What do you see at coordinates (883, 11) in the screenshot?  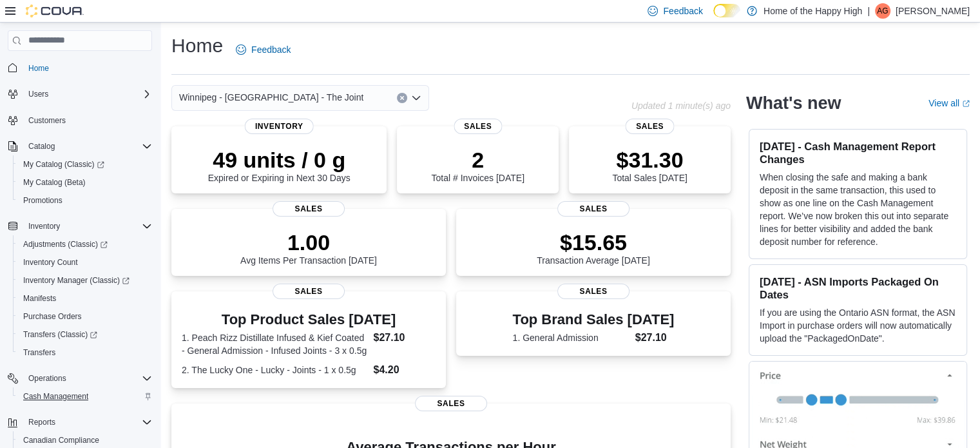 I see `div: Ajay Gond` at bounding box center [883, 11].